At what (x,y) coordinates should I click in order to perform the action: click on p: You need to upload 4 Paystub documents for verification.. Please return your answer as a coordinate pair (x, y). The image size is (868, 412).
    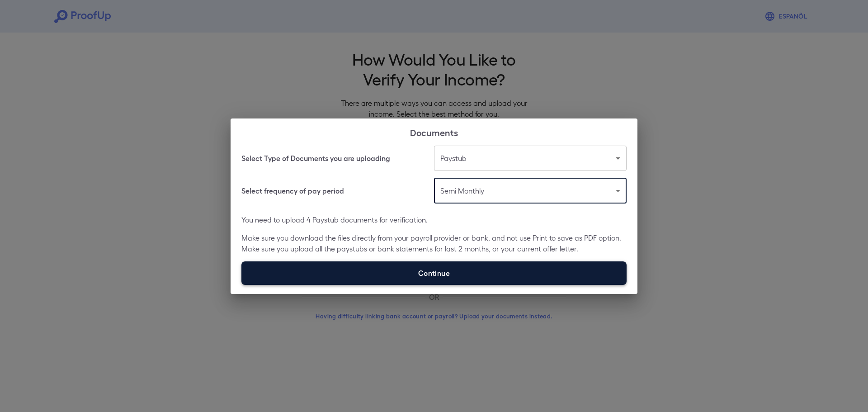
    Looking at the image, I should click on (434, 220).